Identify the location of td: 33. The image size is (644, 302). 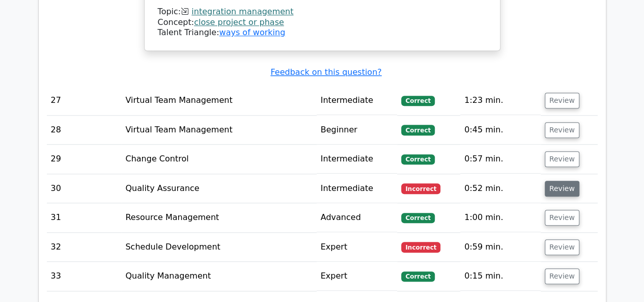
(84, 276).